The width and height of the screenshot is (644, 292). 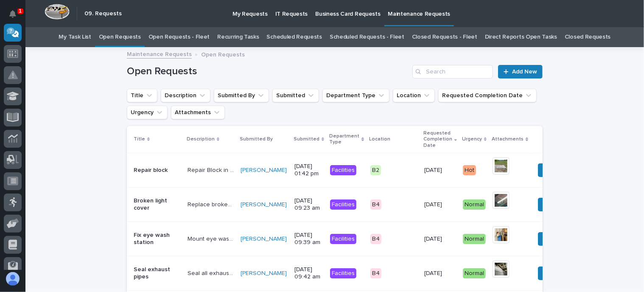 What do you see at coordinates (147, 113) in the screenshot?
I see `button: Urgency` at bounding box center [147, 113].